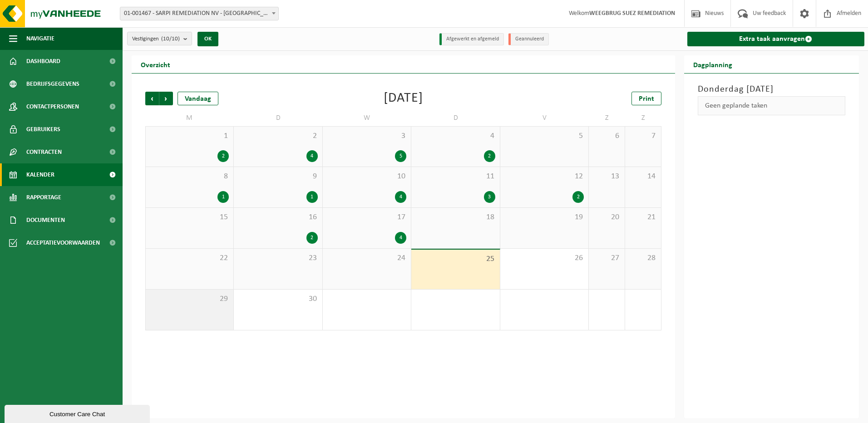 This screenshot has height=423, width=868. What do you see at coordinates (73, 11) in the screenshot?
I see `div: Customer Care Chat` at bounding box center [73, 11].